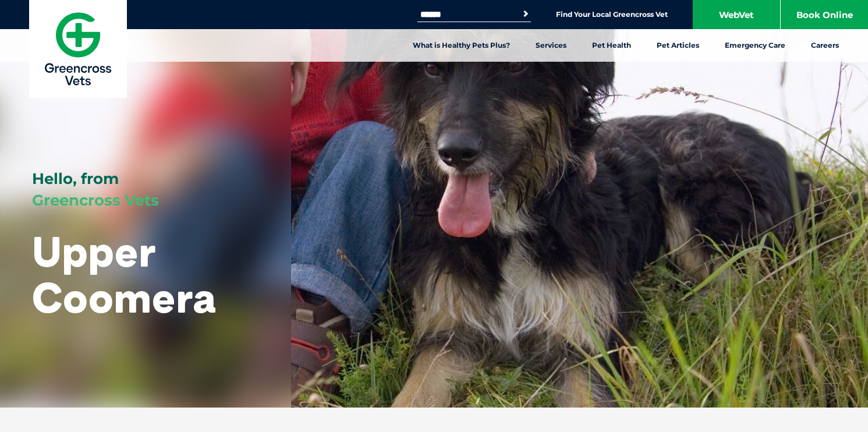 The height and width of the screenshot is (432, 868). I want to click on a: Pet Articles, so click(678, 45).